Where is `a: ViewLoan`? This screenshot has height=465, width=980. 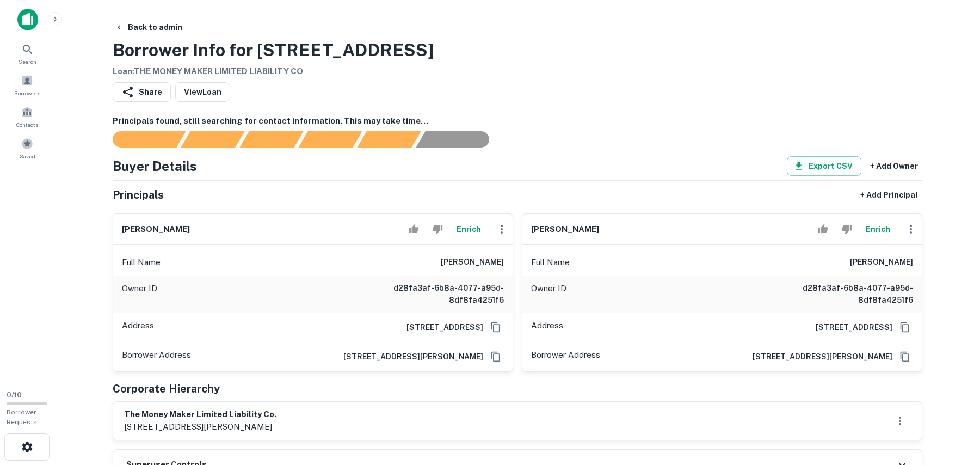 a: ViewLoan is located at coordinates (202, 92).